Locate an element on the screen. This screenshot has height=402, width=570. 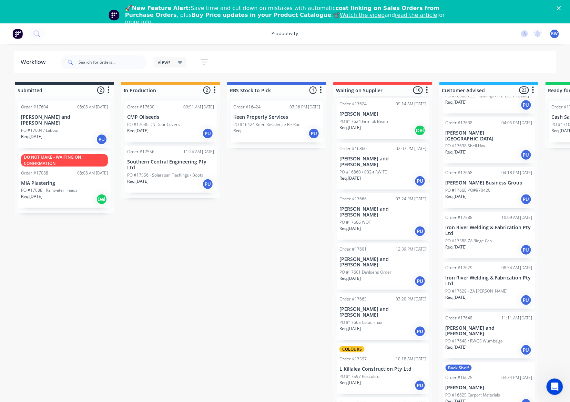
div: Order #17638 is located at coordinates (459, 123).